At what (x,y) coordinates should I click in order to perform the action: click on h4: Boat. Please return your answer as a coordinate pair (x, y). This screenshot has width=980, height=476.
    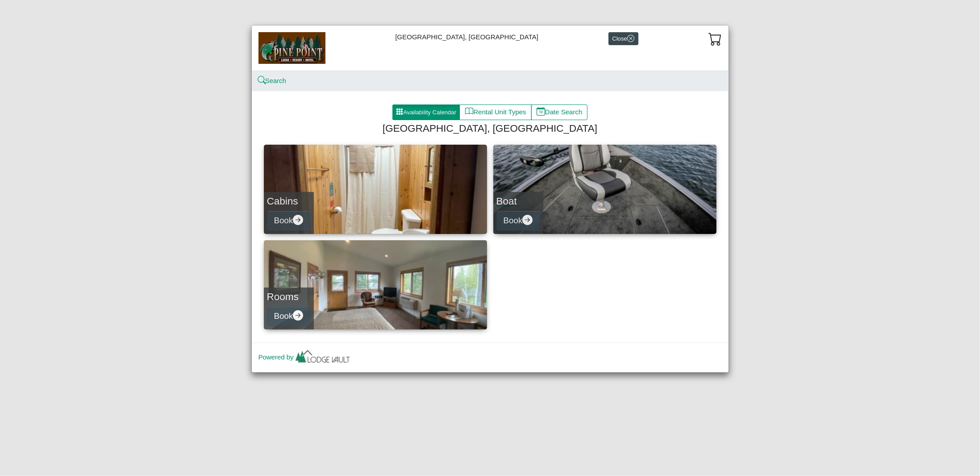
    Looking at the image, I should click on (518, 201).